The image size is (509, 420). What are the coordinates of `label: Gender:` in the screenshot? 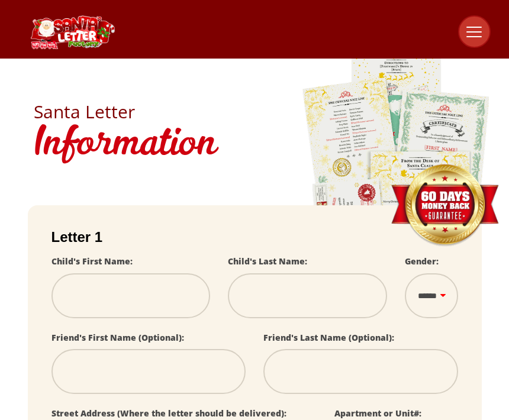 It's located at (421, 261).